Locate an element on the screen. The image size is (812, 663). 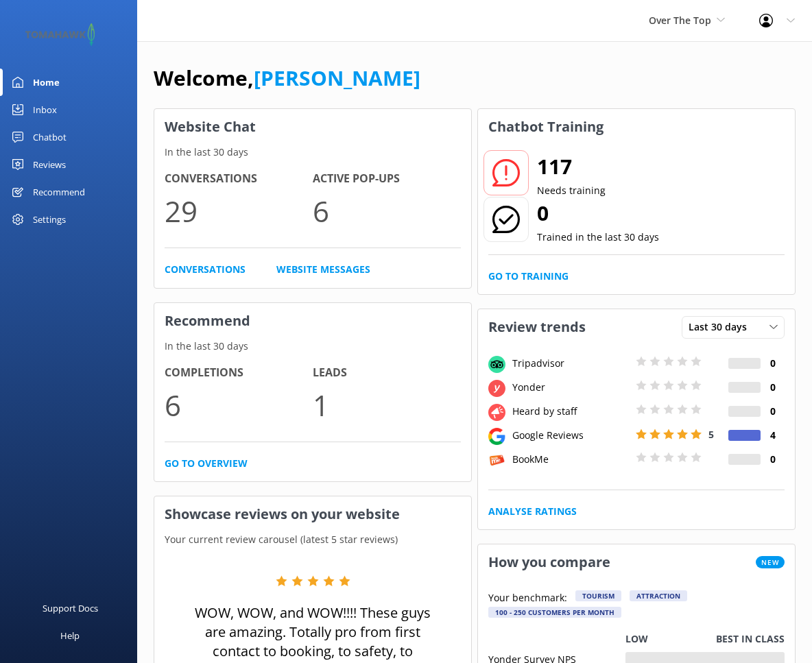
div: Tourism is located at coordinates (598, 596).